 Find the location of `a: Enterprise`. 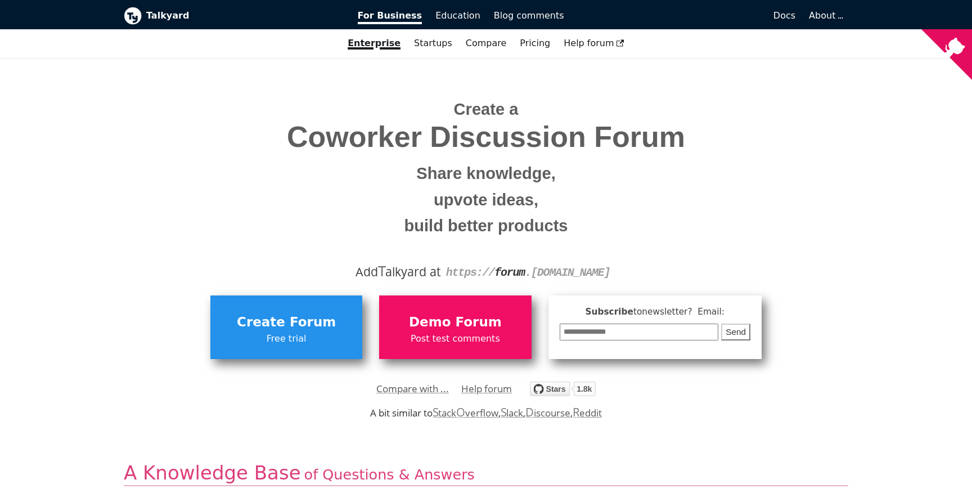

a: Enterprise is located at coordinates (374, 43).